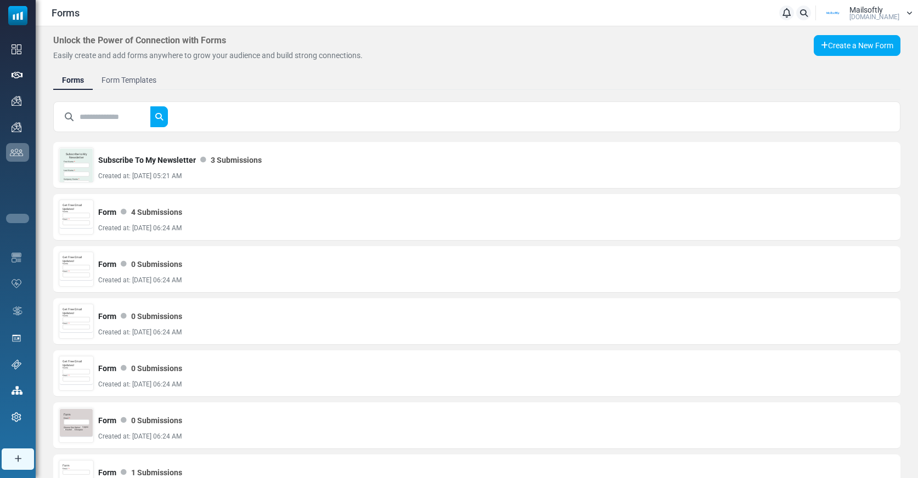 Image resolution: width=918 pixels, height=478 pixels. What do you see at coordinates (833, 13) in the screenshot?
I see `img: User Logo` at bounding box center [833, 13].